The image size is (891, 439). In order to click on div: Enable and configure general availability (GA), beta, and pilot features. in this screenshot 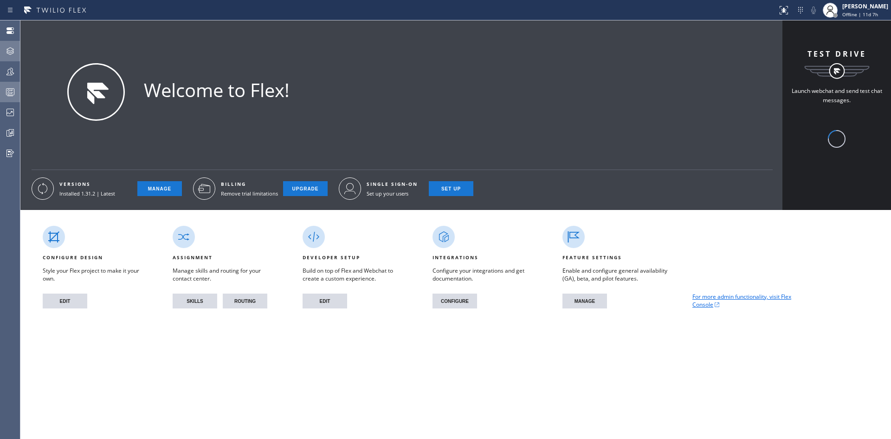, I will do `click(616, 274)`.